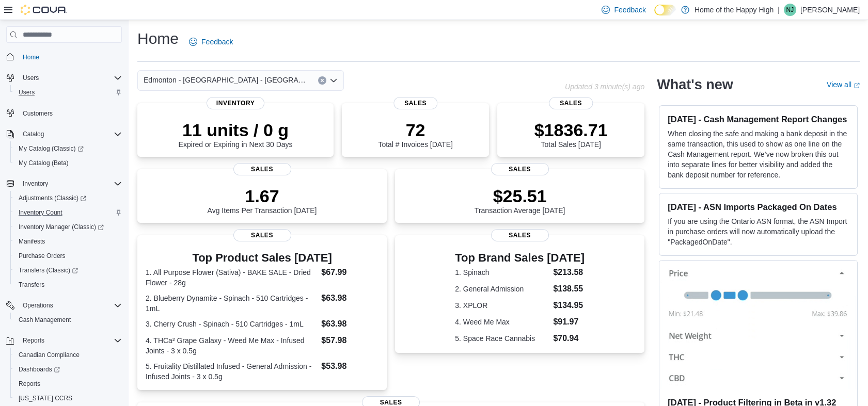  Describe the element at coordinates (44, 10) in the screenshot. I see `img: Cova` at that location.